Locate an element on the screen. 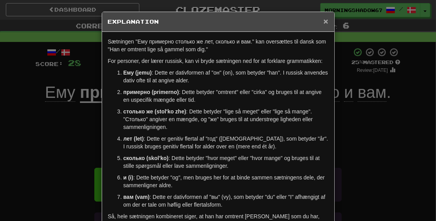  p: : Dette betyder "hvor meget" eller "hvor mange" og bruges til at stille spørgsmål eller lave samm... is located at coordinates (226, 162).